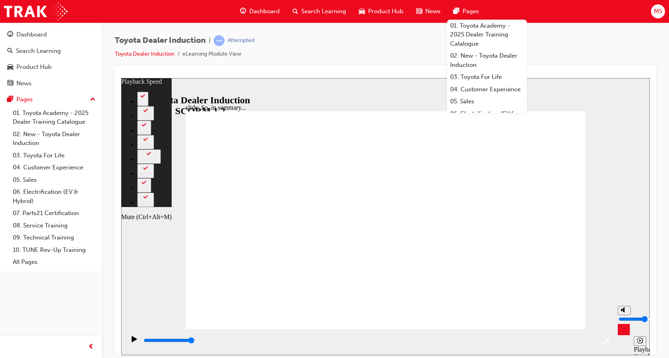 The height and width of the screenshot is (358, 669). Describe the element at coordinates (381, 11) in the screenshot. I see `a: car-iconProduct Hub` at that location.